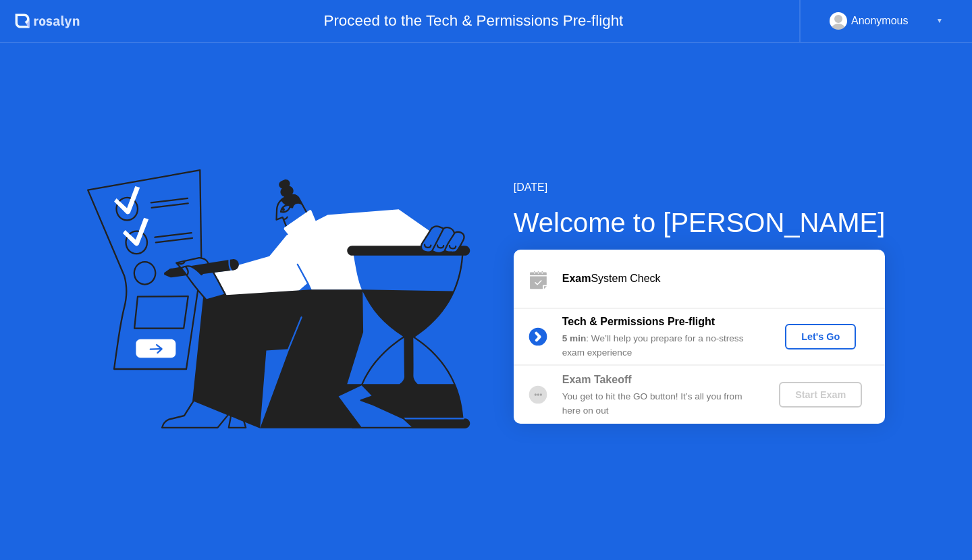 Image resolution: width=972 pixels, height=560 pixels. What do you see at coordinates (660, 403) in the screenshot?
I see `div: You get to hit the GO button! It’s all you from here on out` at bounding box center [660, 403].